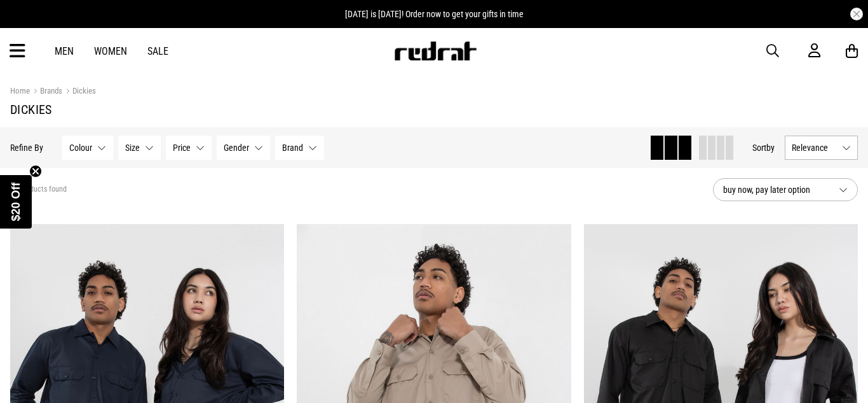 The height and width of the screenshot is (403, 868). Describe the element at coordinates (300, 148) in the screenshot. I see `button: Brand` at that location.